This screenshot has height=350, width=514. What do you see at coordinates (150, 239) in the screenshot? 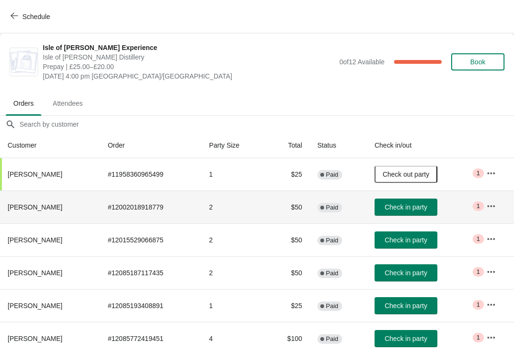
I see `td: # 12015529066875` at bounding box center [150, 239].